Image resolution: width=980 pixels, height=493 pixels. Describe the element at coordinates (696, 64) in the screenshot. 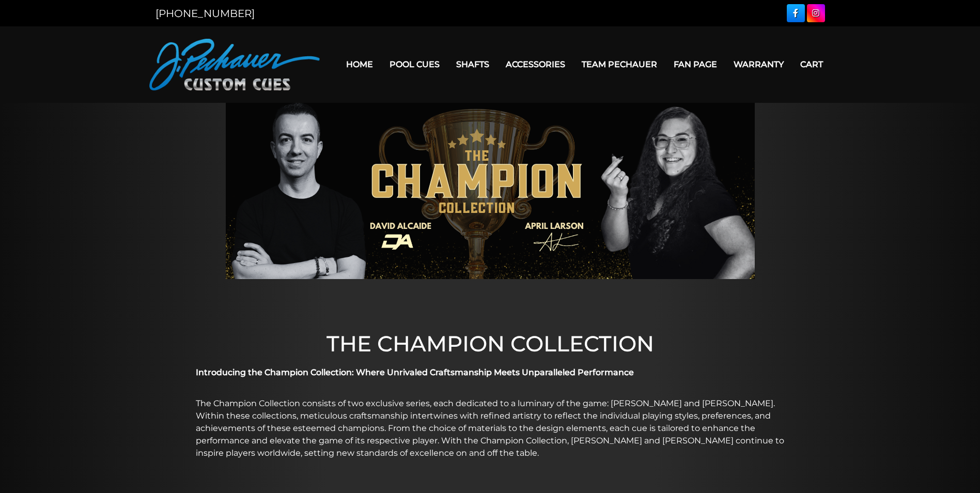

I see `a: Fan Page` at that location.